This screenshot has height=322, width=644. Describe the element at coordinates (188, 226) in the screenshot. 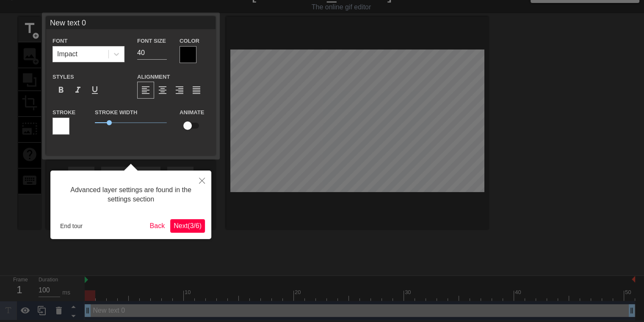

I see `button: Next` at that location.